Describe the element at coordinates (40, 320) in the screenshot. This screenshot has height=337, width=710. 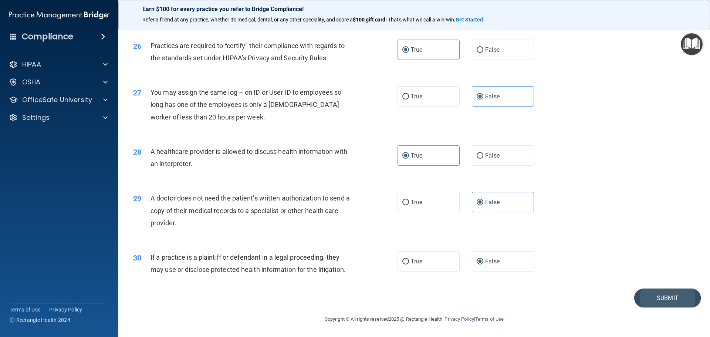
I see `span: Ⓒ Rectangle Health 2024` at that location.